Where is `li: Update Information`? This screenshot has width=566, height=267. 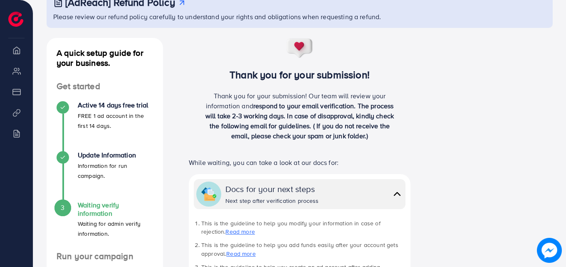
li: Update Information is located at coordinates (105, 176).